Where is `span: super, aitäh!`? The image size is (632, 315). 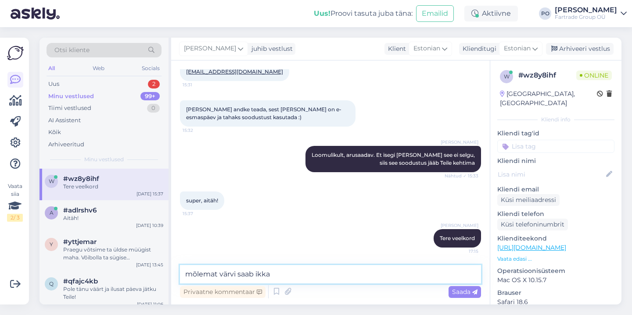
span: super, aitäh! is located at coordinates (202, 200).